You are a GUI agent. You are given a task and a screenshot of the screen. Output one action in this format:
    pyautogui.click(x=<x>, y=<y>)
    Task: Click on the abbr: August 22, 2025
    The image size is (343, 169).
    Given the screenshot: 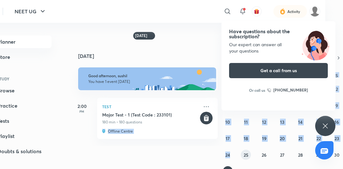 What is the action you would take?
    pyautogui.click(x=319, y=138)
    